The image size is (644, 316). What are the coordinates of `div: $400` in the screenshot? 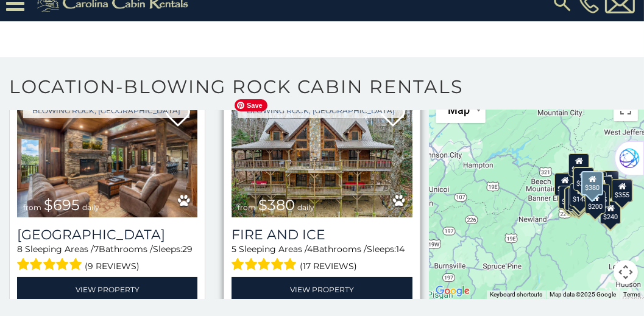 It's located at (565, 185).